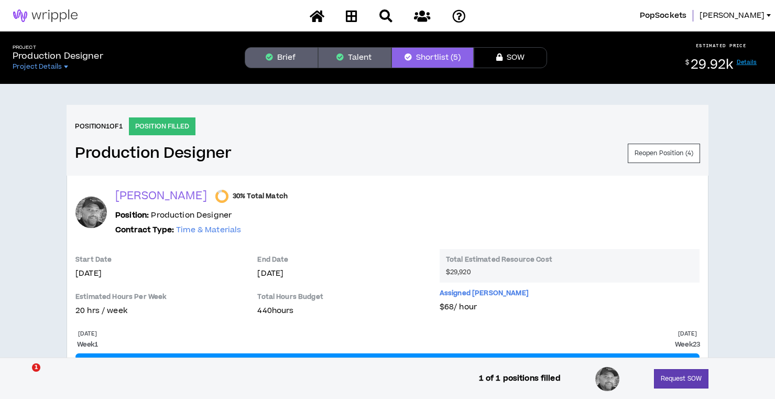  Describe the element at coordinates (712, 64) in the screenshot. I see `span: 29.92k` at that location.